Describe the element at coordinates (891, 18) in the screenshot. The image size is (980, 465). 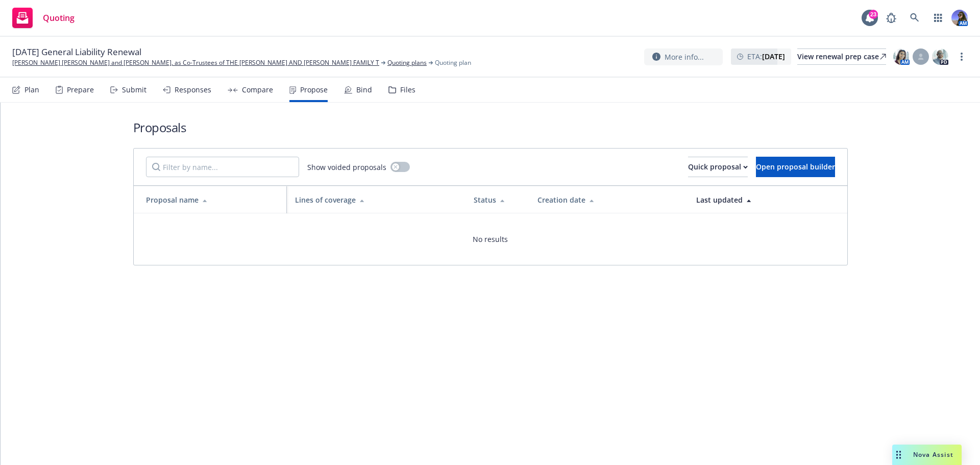
I see `a: Report a Bug` at that location.